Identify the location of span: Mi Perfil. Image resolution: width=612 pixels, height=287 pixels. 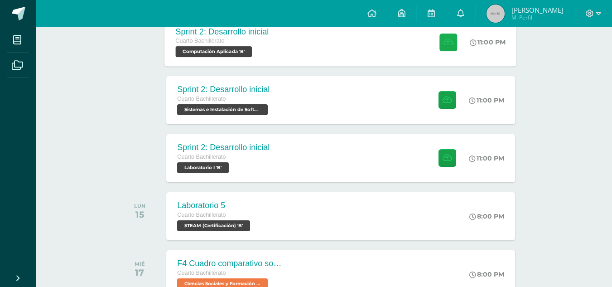
(537, 17).